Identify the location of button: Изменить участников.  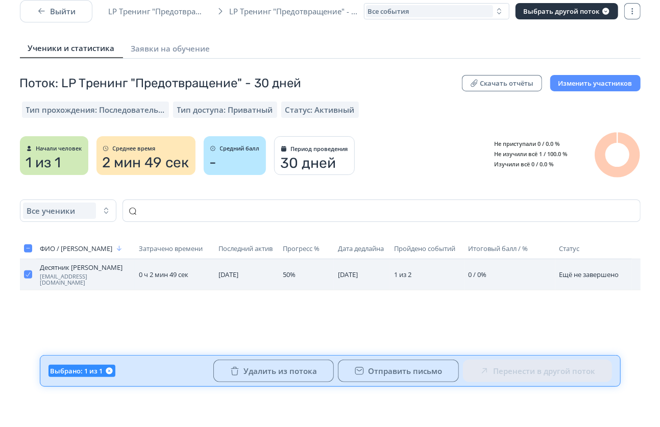
(595, 83).